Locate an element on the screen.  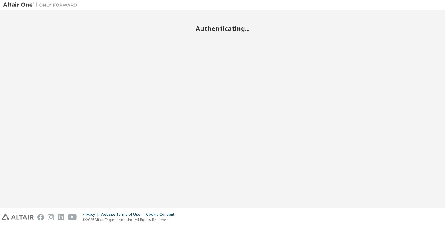
div: Website Terms of Use is located at coordinates (123, 214).